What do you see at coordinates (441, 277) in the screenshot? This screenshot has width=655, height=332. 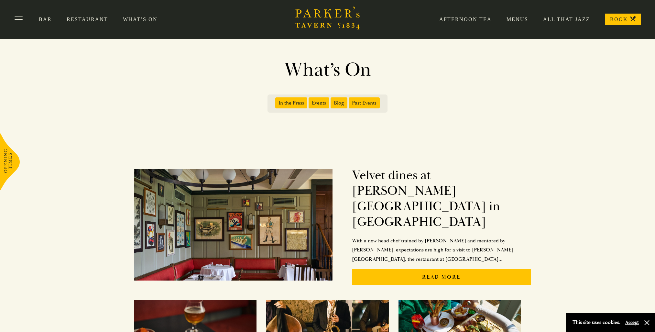 I see `p: Read More` at bounding box center [441, 277].